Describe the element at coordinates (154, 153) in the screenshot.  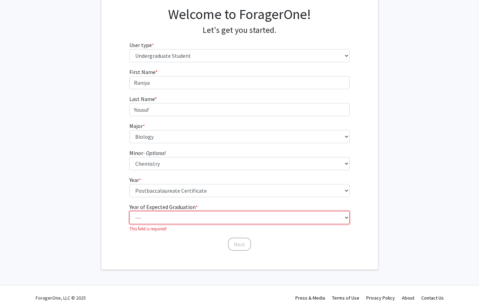
I see `i: - Optional` at that location.